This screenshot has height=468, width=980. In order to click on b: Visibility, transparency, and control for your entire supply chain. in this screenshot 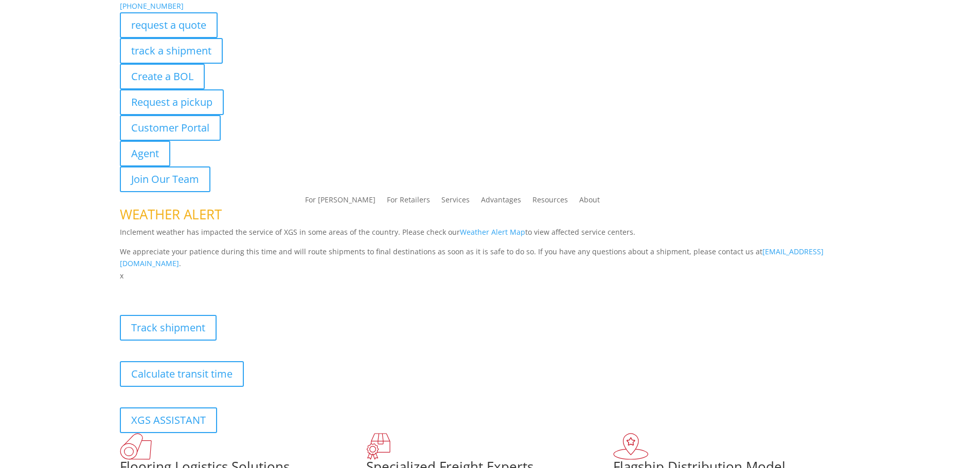, I will do `click(235, 288)`.